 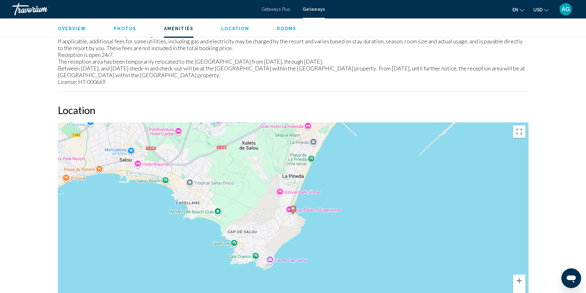 What do you see at coordinates (276, 9) in the screenshot?
I see `a: Getaways Plus` at bounding box center [276, 9].